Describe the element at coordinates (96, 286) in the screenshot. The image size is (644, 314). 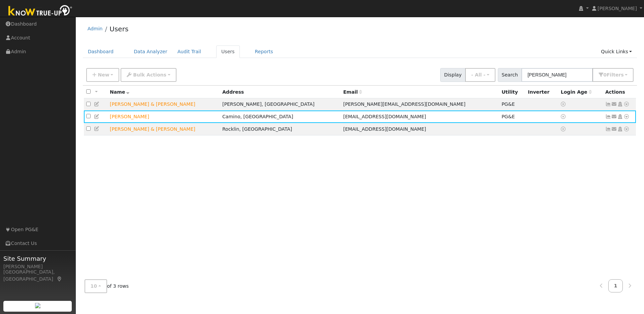
I see `button: 10` at that location.